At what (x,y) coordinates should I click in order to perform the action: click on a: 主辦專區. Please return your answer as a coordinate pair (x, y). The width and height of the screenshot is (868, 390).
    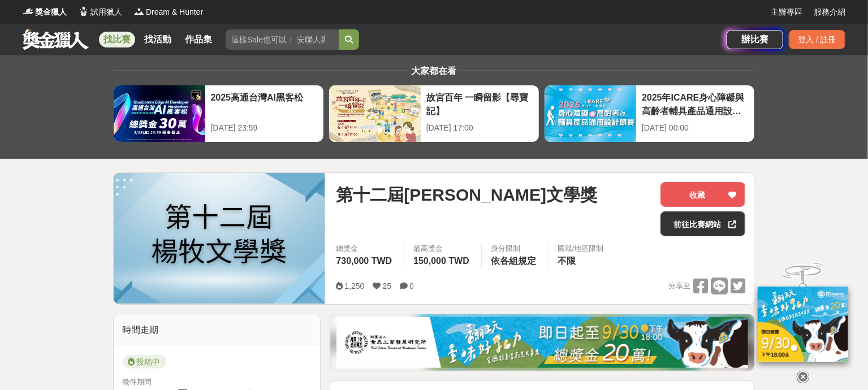
    Looking at the image, I should click on (786, 12).